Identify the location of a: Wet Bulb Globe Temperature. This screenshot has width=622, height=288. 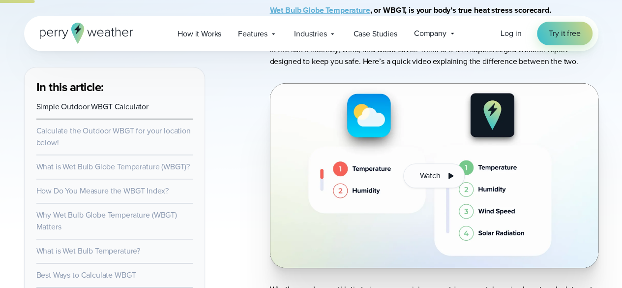
(320, 10).